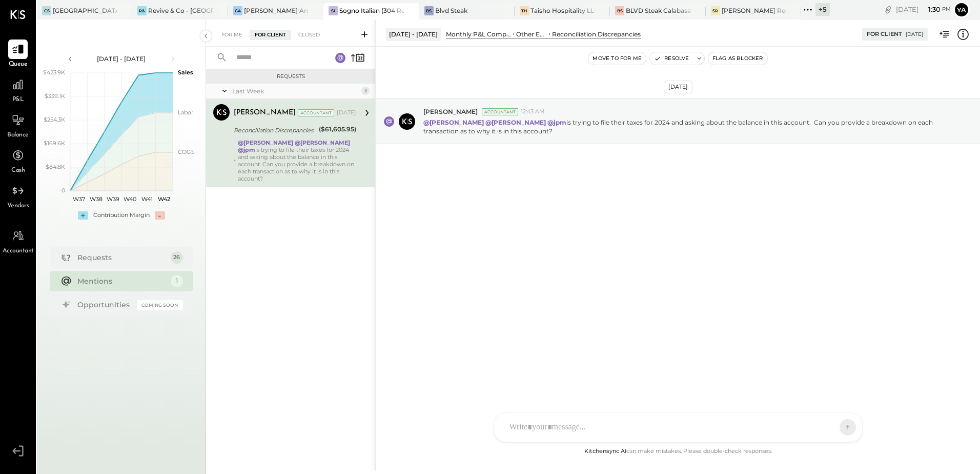 Image resolution: width=980 pixels, height=474 pixels. I want to click on a: Accountant, so click(18, 241).